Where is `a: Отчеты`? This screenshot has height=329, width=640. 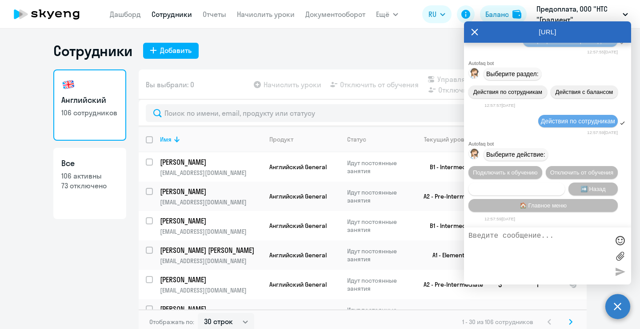
a: Отчеты is located at coordinates (214, 14).